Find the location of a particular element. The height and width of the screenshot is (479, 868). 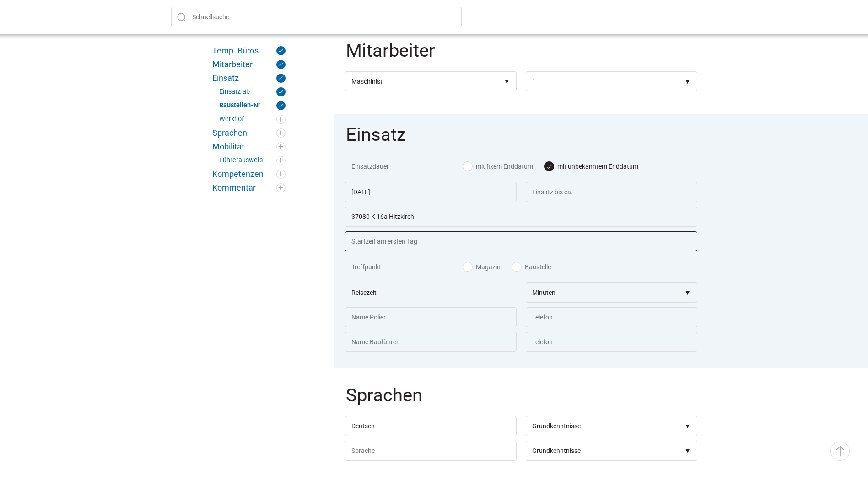

legend: Sprachen is located at coordinates (522, 401).